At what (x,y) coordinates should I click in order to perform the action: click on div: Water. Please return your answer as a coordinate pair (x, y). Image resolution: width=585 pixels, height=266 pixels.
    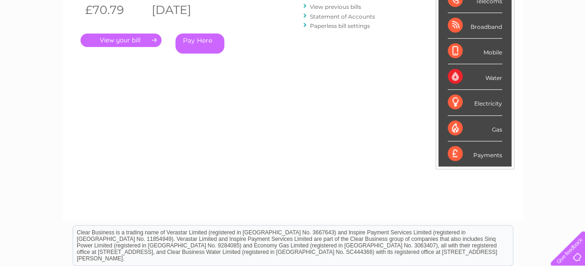
    Looking at the image, I should click on (475, 77).